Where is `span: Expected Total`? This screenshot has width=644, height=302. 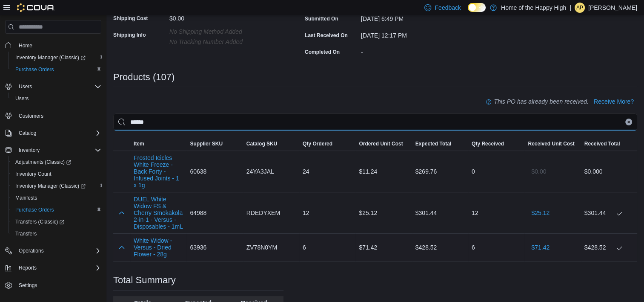 span: Expected Total is located at coordinates (433, 143).